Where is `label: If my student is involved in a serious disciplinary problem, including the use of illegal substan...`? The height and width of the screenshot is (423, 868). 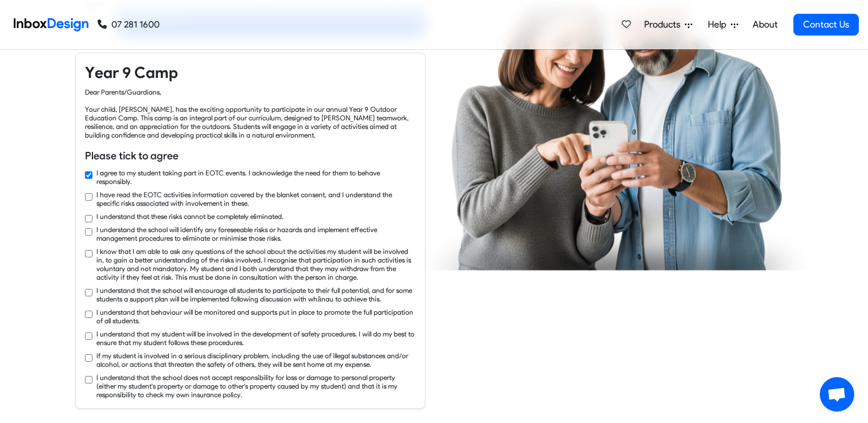 label: If my student is involved in a serious disciplinary problem, including the use of illegal substan... is located at coordinates (256, 360).